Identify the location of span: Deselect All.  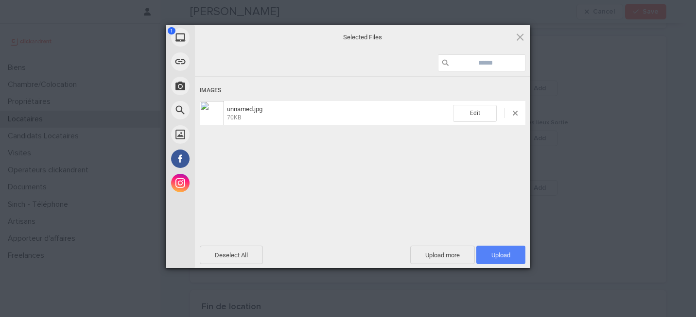
(231, 255).